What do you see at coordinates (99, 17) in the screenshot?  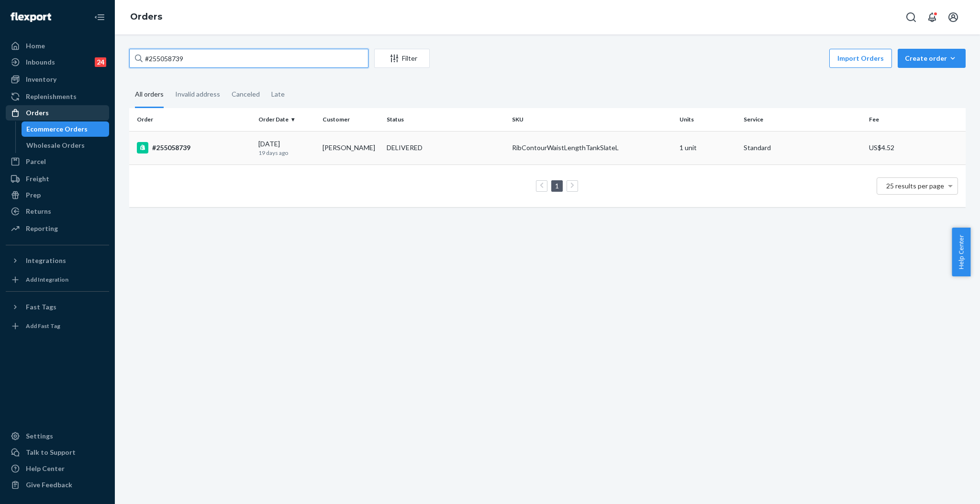 I see `button: Close Navigation` at bounding box center [99, 17].